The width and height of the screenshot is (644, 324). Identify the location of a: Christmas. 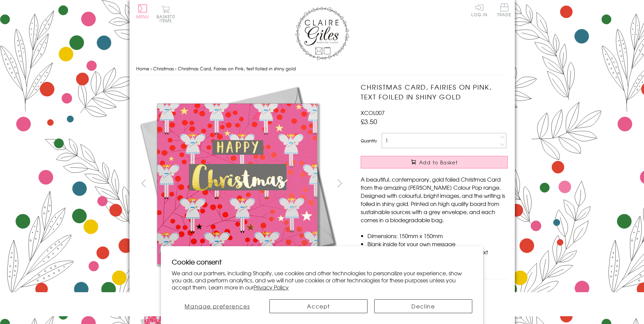
(163, 68).